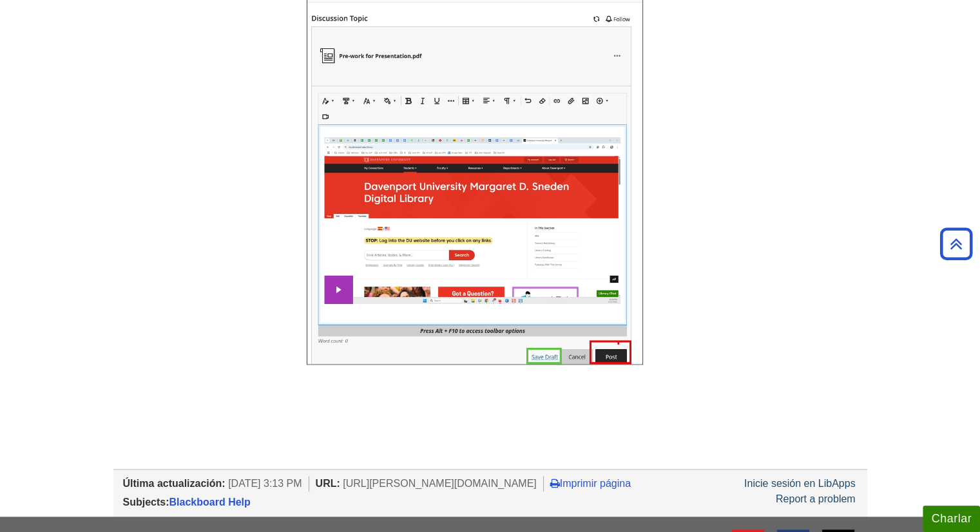  Describe the element at coordinates (590, 483) in the screenshot. I see `a: Imprimir página` at that location.